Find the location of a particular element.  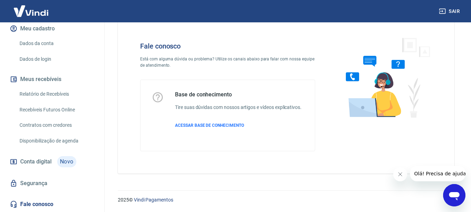

h6: Tire suas dúvidas com nossos artigos e vídeos explicativos. is located at coordinates (238, 107).